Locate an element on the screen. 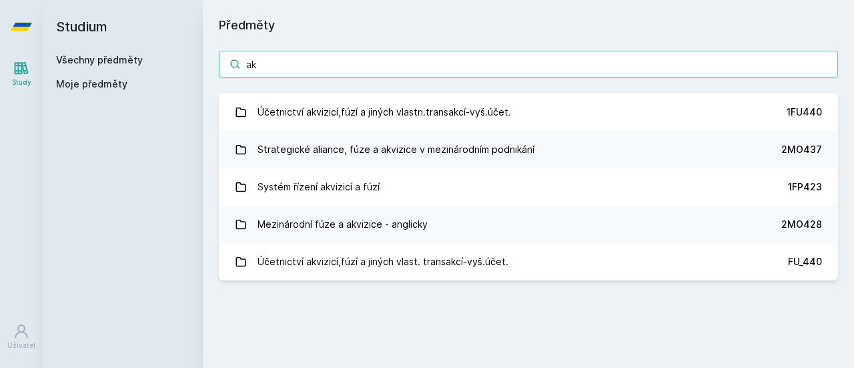  a: Strategické aliance, fúze a akvizice v mezinárodním podnikání 2MO437 is located at coordinates (528, 149).